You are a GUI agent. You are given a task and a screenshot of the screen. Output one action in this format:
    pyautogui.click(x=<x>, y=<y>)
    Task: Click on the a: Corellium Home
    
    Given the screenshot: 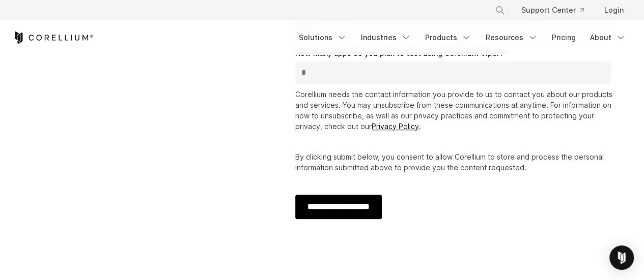 What is the action you would take?
    pyautogui.click(x=53, y=38)
    